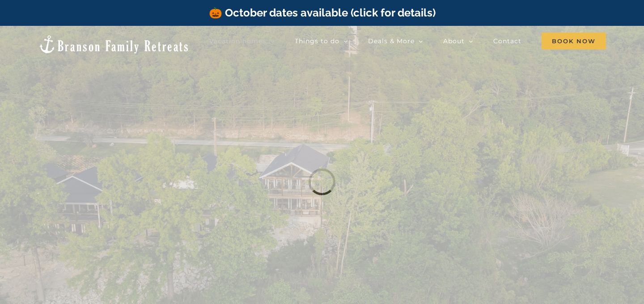 The width and height of the screenshot is (644, 304). I want to click on a: 🎃 October dates available (click for details), so click(322, 13).